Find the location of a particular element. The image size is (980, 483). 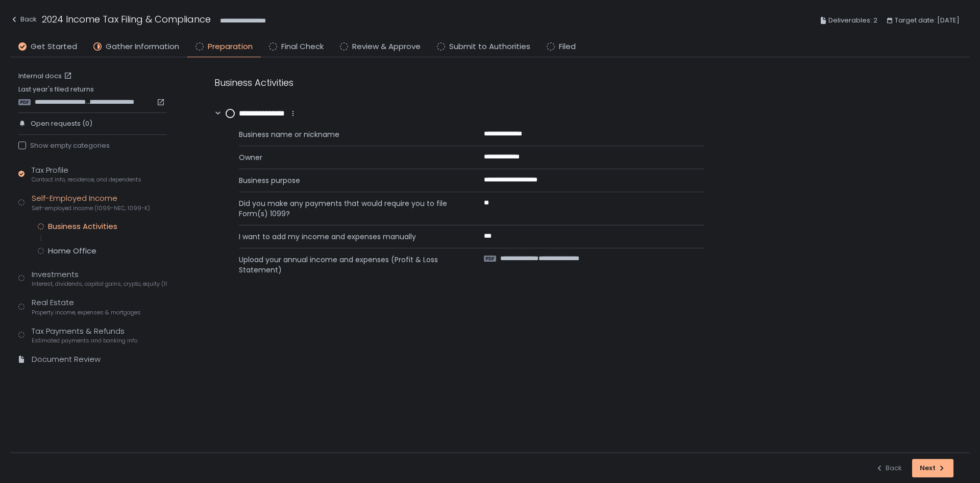

span: Estimated payments and banking info is located at coordinates (84, 340).